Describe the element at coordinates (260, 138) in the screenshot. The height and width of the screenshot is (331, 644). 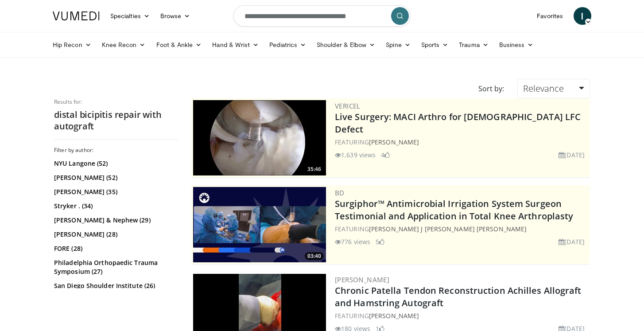
I see `img: eb023345-1e2d-4374-a840-ddbc99f8c97c.300x170_q85_crop-smart_upscale.jpg` at that location.